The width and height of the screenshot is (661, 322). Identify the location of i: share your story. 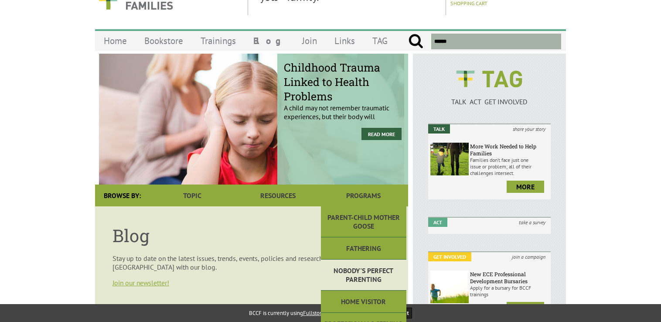
(529, 129).